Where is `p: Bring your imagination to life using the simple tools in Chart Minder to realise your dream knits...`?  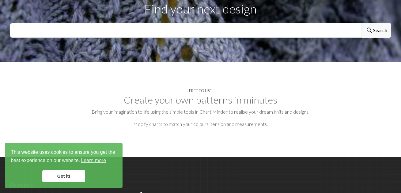 p: Bring your imagination to life using the simple tools in Chart Minder to realise your dream knits... is located at coordinates (200, 112).